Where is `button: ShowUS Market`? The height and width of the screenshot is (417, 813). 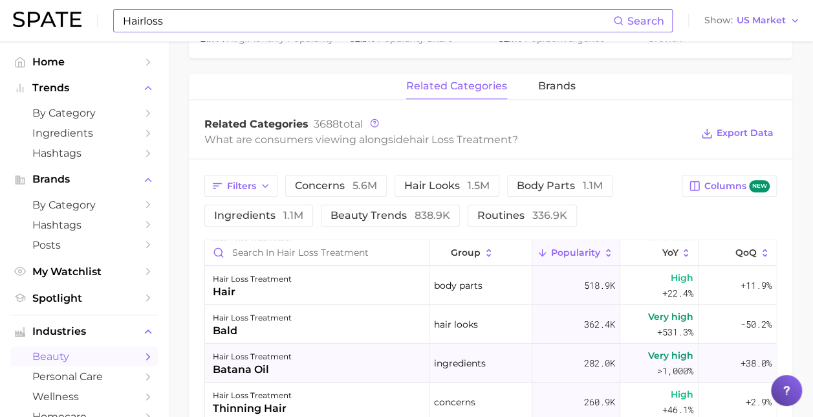 button: ShowUS Market is located at coordinates (753, 21).